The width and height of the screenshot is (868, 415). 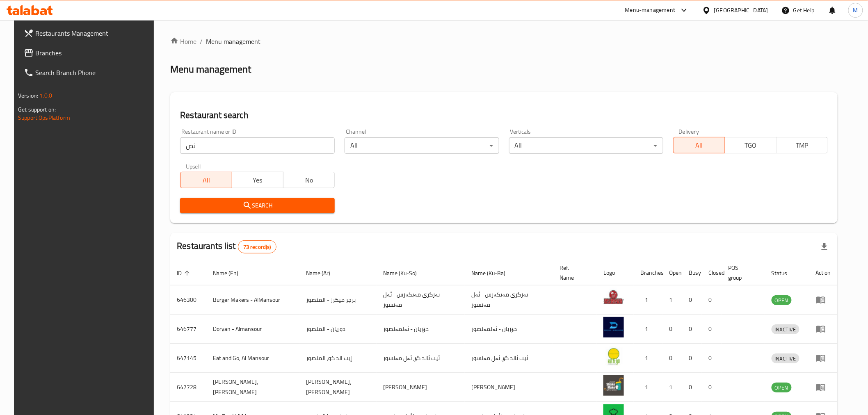 What do you see at coordinates (613, 356) in the screenshot?
I see `img: Eat and Go, Al Mansour` at bounding box center [613, 356].